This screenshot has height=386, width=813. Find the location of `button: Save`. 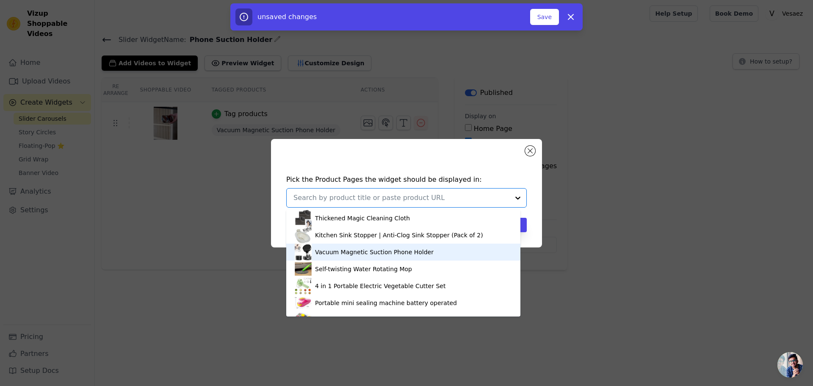

button: Save is located at coordinates (545, 17).